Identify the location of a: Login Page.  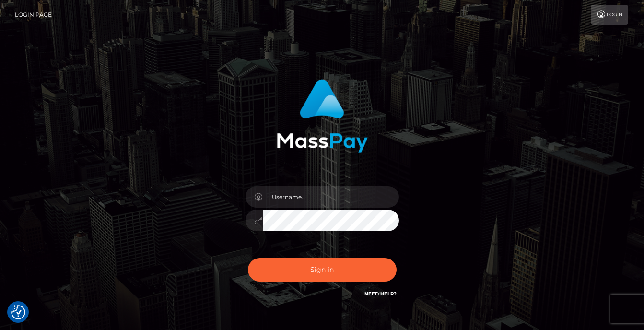
(33, 15).